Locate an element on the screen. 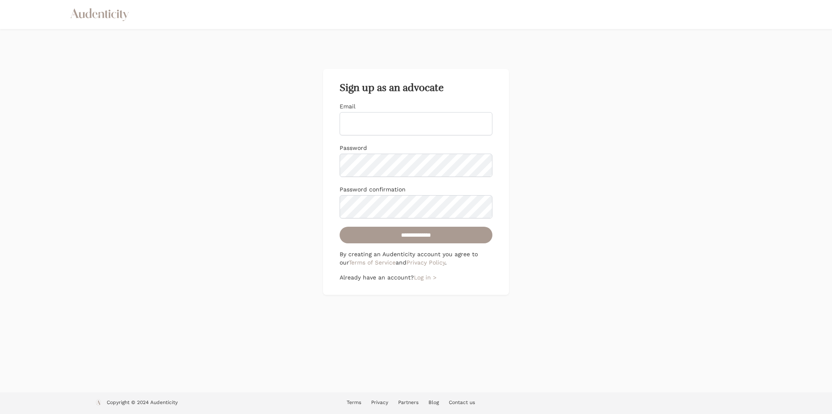  p: By creating an Audenticity account you agree to our and . is located at coordinates (416, 258).